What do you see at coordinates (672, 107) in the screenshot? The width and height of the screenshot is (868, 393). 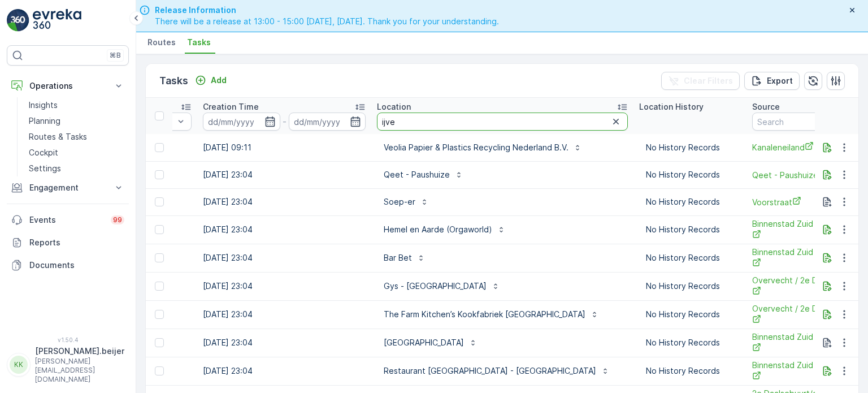 I see `p: Location History` at bounding box center [672, 107].